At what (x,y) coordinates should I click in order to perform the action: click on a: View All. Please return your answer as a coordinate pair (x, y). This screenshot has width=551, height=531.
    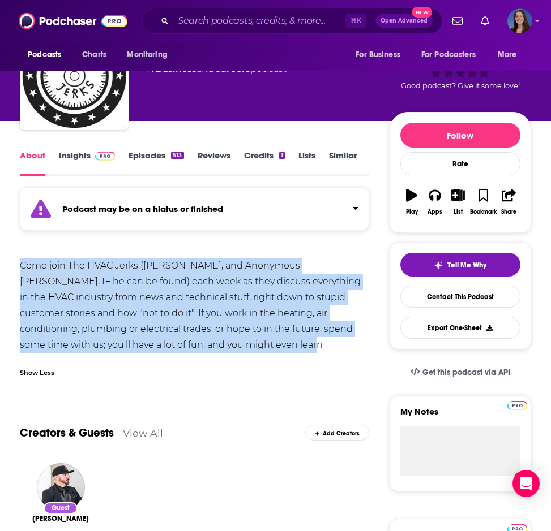
    Looking at the image, I should click on (143, 433).